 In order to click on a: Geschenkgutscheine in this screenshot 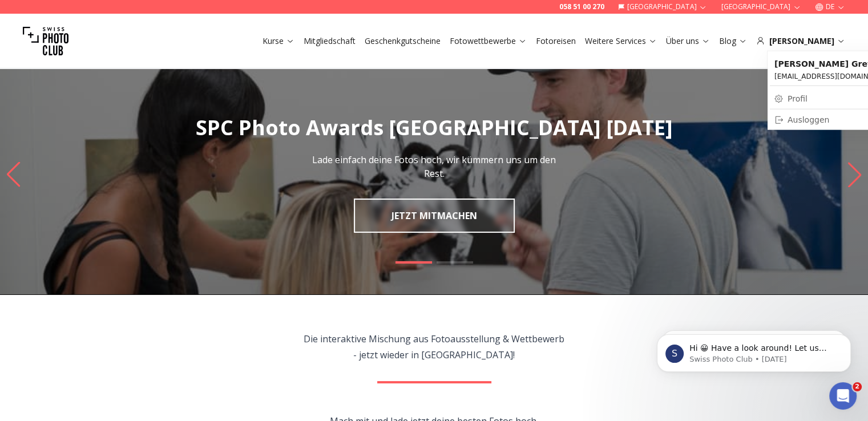, I will do `click(403, 41)`.